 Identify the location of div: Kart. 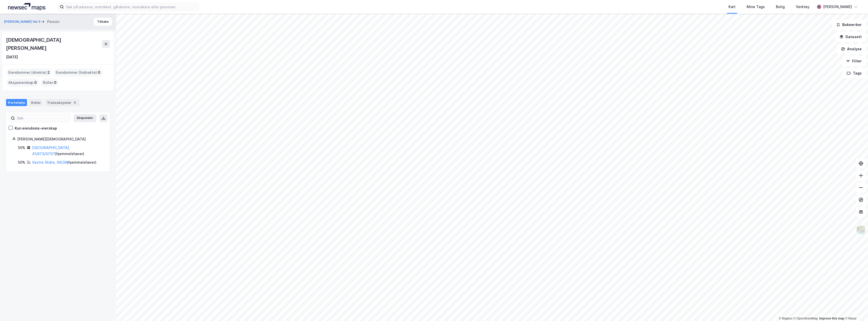
(732, 7).